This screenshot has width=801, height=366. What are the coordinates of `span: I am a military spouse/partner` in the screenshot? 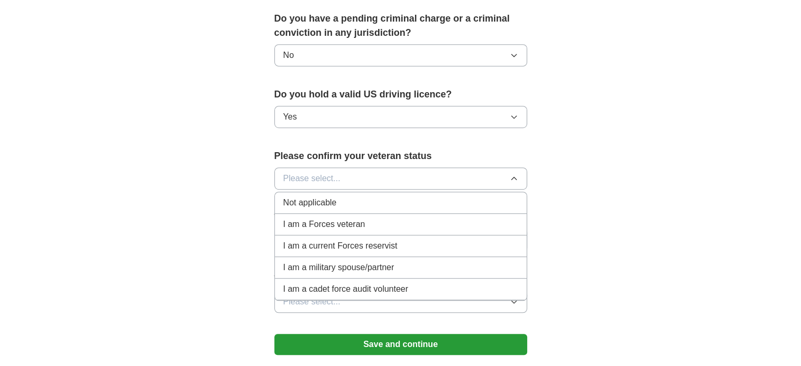 It's located at (338, 267).